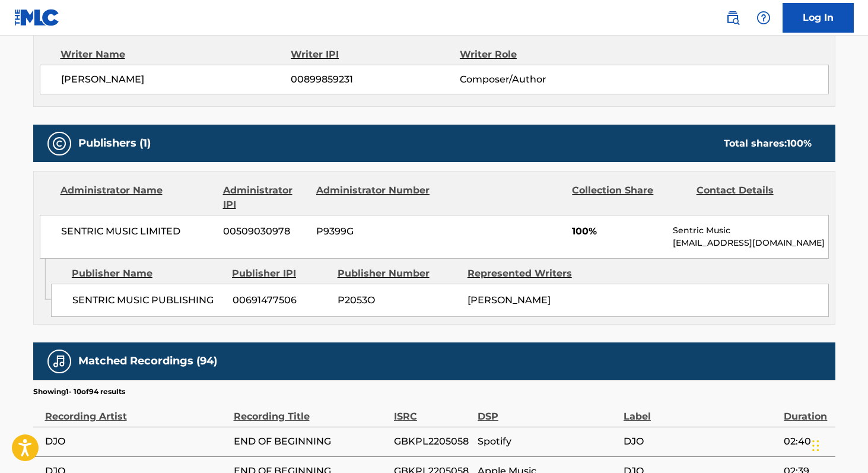  I want to click on div: Duration, so click(806, 410).